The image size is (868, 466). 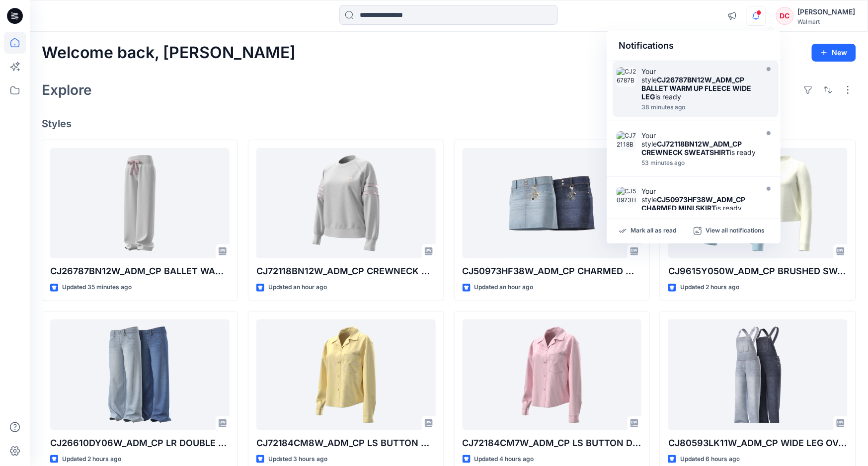 I want to click on a: CJ72184CM7W_ADM_CP LS BUTTON DOWN, so click(x=552, y=374).